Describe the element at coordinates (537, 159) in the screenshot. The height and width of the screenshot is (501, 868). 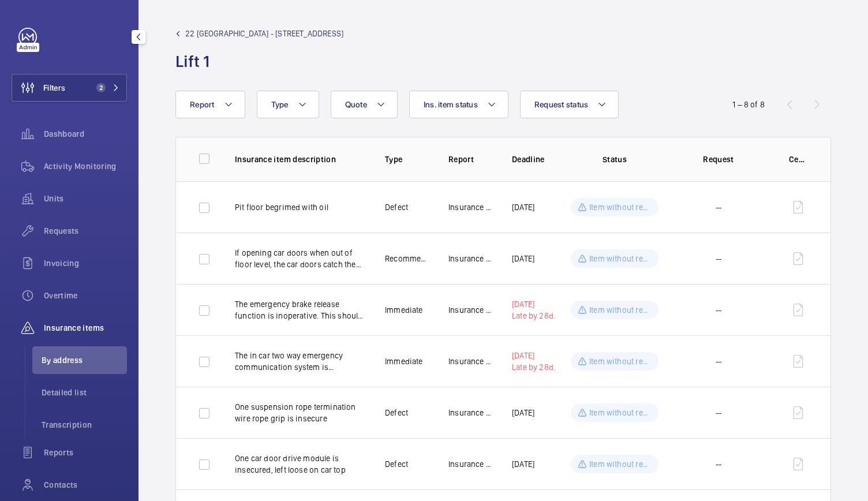
I see `p: Deadline` at that location.